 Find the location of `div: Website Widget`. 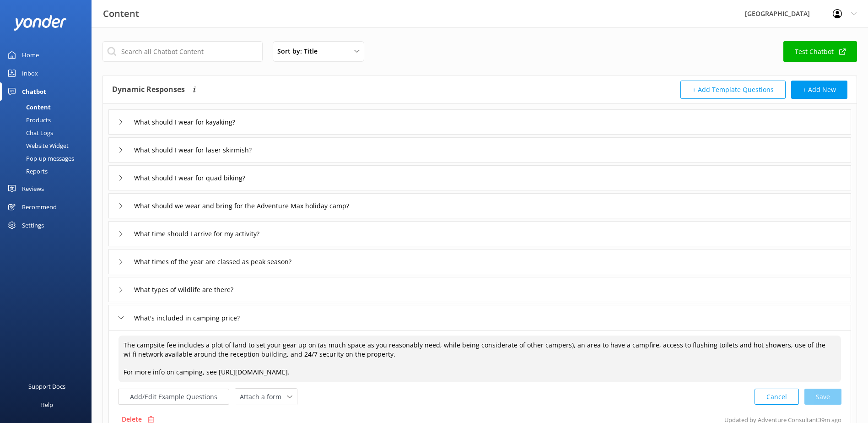

div: Website Widget is located at coordinates (37, 145).